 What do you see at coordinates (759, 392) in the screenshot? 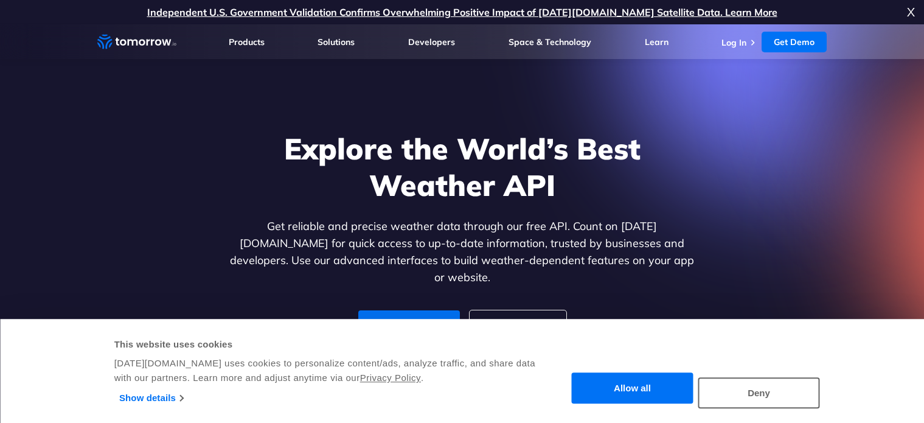
I see `button: Deny` at bounding box center [759, 392].